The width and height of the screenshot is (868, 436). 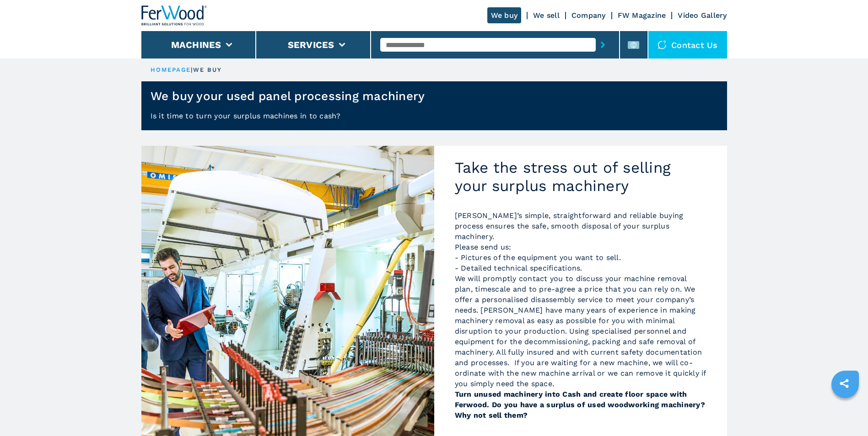 What do you see at coordinates (844, 383) in the screenshot?
I see `a: sharethis` at bounding box center [844, 383].